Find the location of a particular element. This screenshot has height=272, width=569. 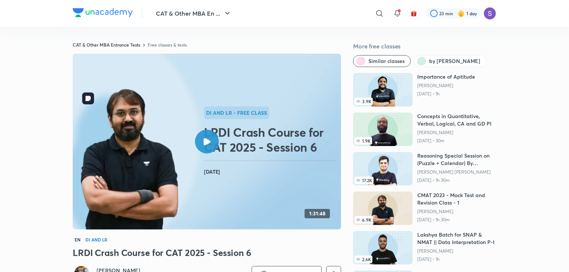

span: 1.9K is located at coordinates (363, 141).